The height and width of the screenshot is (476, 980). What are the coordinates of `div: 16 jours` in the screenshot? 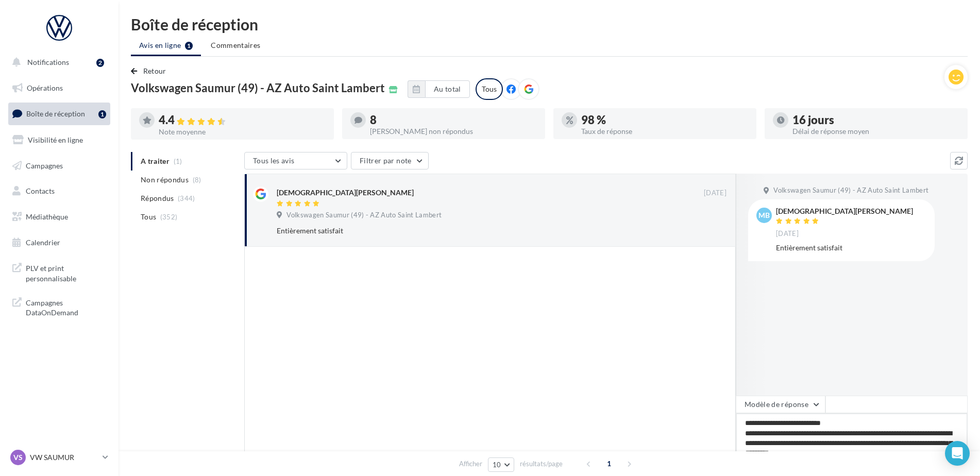 It's located at (876, 120).